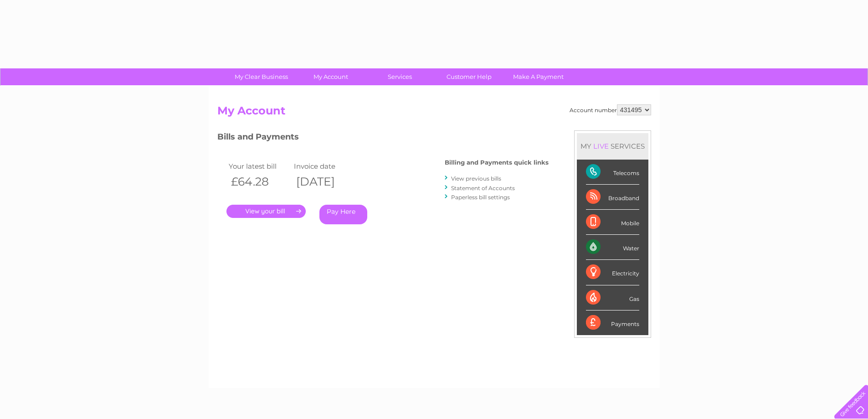  What do you see at coordinates (612, 197) in the screenshot?
I see `div: Broadband` at bounding box center [612, 197].